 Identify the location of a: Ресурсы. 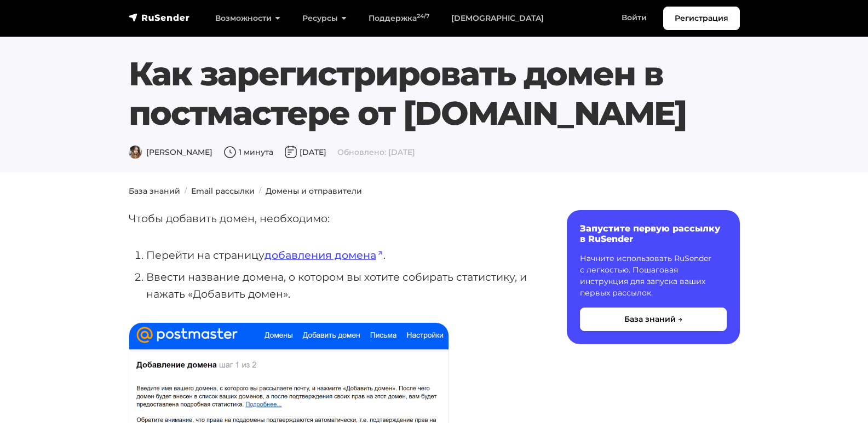
(324, 18).